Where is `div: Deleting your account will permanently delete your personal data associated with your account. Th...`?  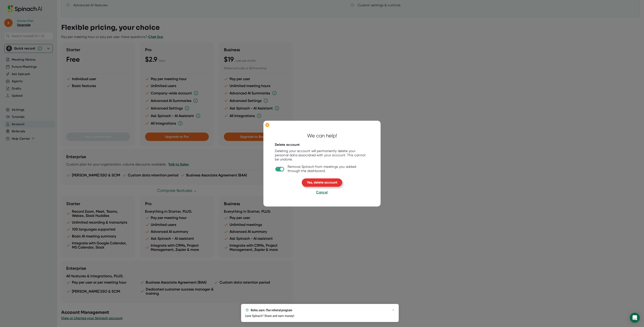 div: Deleting your account will permanently delete your personal data associated with your account. Th... is located at coordinates (322, 156).